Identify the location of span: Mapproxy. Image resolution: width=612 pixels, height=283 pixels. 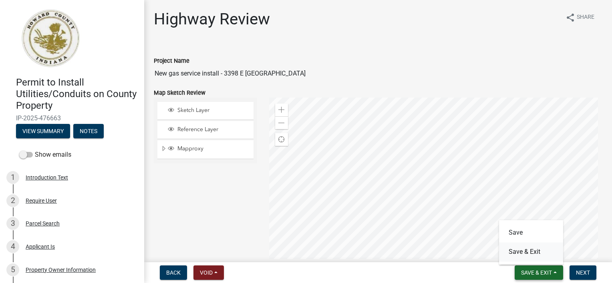
(213, 149).